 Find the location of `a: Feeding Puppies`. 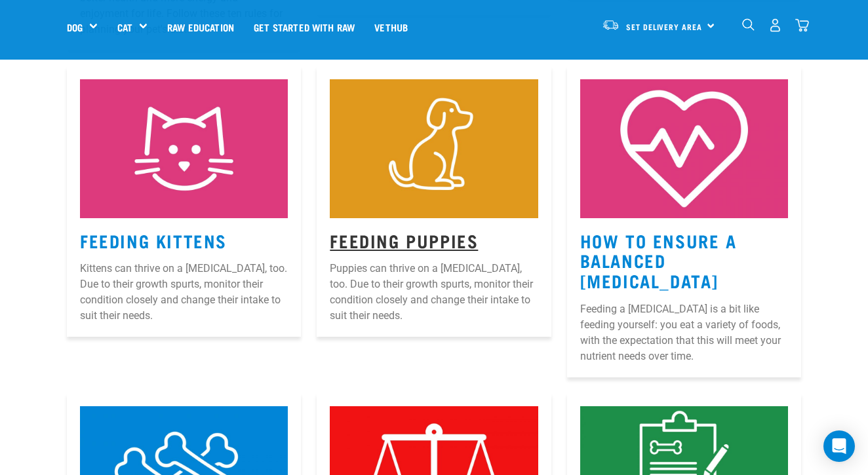

a: Feeding Puppies is located at coordinates (404, 240).